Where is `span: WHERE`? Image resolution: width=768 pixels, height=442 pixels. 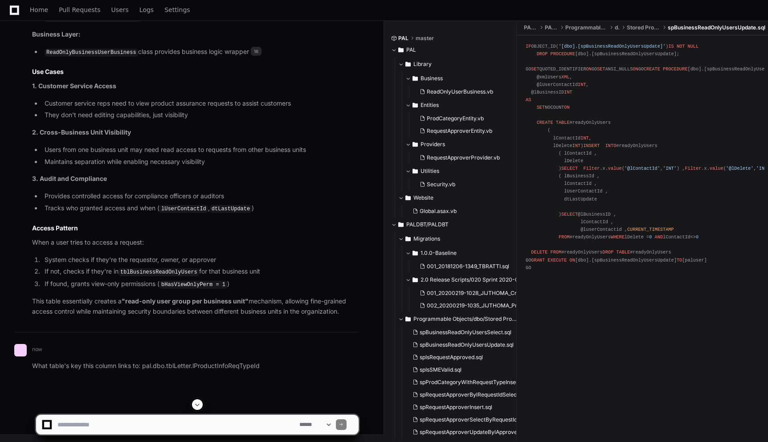 span: WHERE is located at coordinates (617, 237).